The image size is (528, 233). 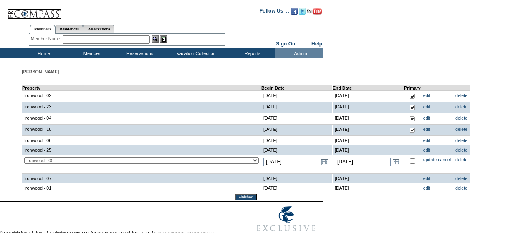 I want to click on td: Ironwood - 18, so click(x=142, y=130).